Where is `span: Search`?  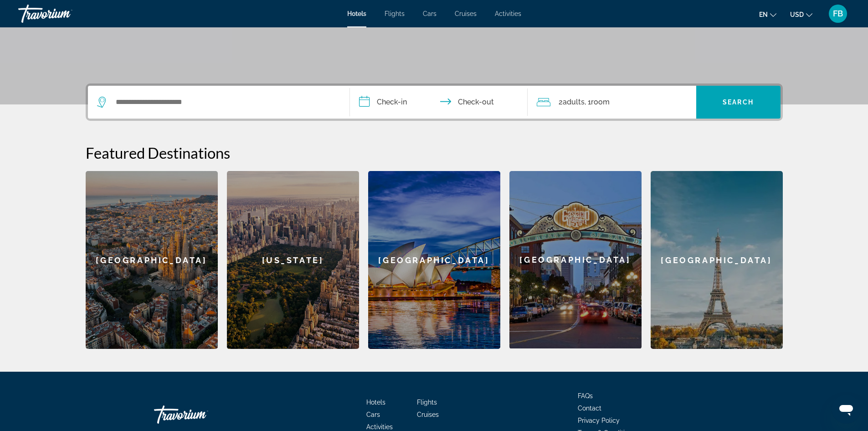
span: Search is located at coordinates (738, 102).